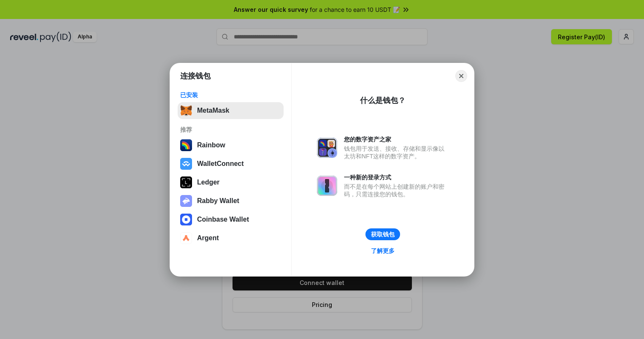 This screenshot has height=339, width=644. I want to click on div: 什么是钱包？, so click(382, 101).